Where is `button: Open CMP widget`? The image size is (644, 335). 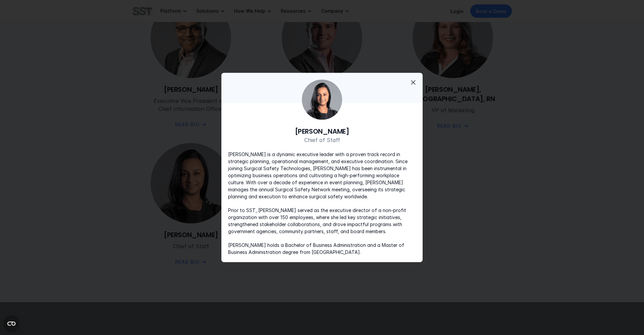
button: Open CMP widget is located at coordinates (11, 324).